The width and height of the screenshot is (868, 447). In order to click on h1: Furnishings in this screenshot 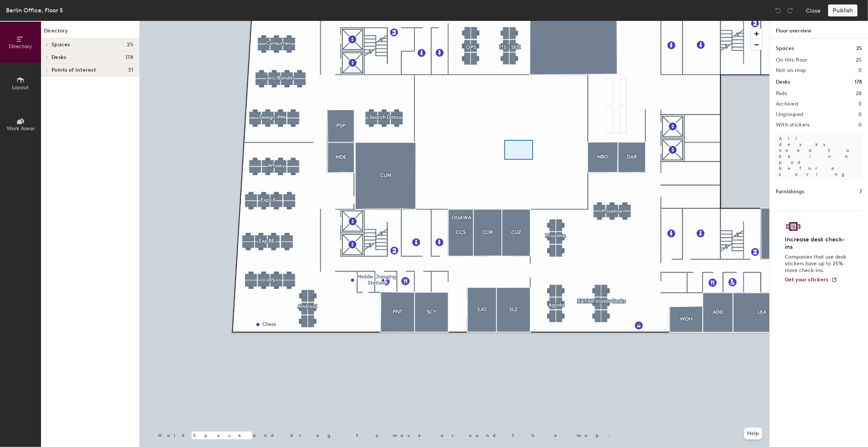, I will do `click(790, 191)`.